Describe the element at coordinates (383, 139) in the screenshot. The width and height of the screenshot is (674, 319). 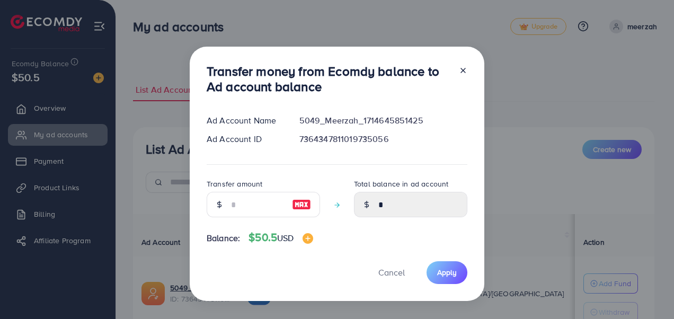
I see `div: 7364347811019735056` at that location.